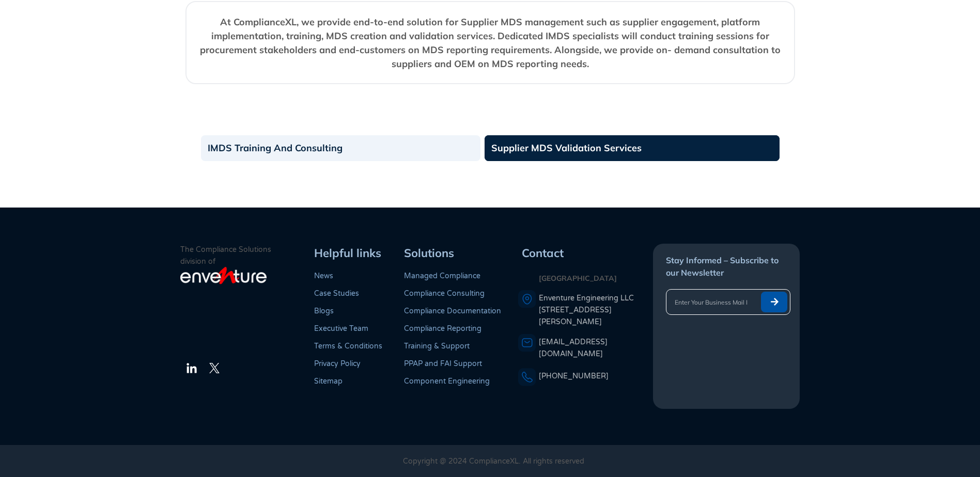 This screenshot has height=477, width=980. I want to click on a: PPAP and FAI Support, so click(443, 363).